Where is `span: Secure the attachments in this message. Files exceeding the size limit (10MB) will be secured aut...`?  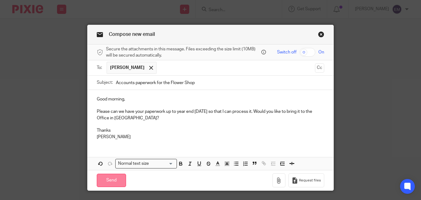 span: Secure the attachments in this message. Files exceeding the size limit (10MB) will be secured aut... is located at coordinates (183, 52).